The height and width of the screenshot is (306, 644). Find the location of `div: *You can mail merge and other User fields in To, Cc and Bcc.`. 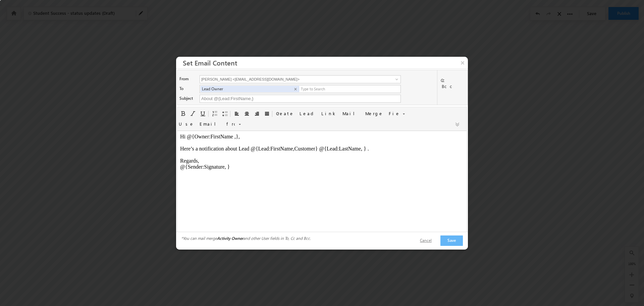

div: *You can mail merge and other User fields in To, Cc and Bcc. is located at coordinates (246, 239).